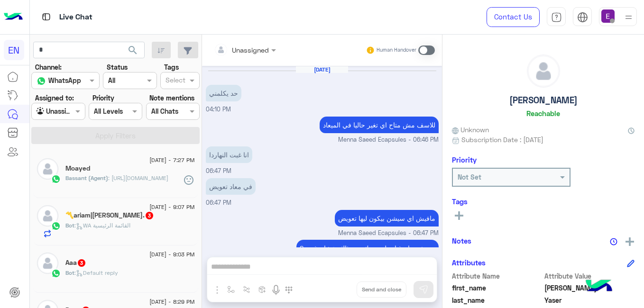 The height and width of the screenshot is (308, 644). I want to click on span: Menna Saeed Ecapsules - 06:46 PM, so click(389, 140).